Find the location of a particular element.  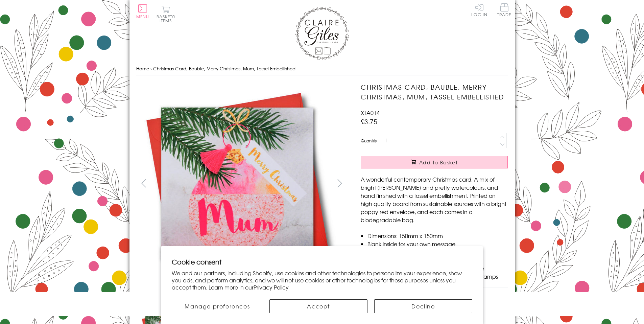

p: We and our partners, including Shopify, use cookies and other technologies to personalize your ex... is located at coordinates (322, 279).